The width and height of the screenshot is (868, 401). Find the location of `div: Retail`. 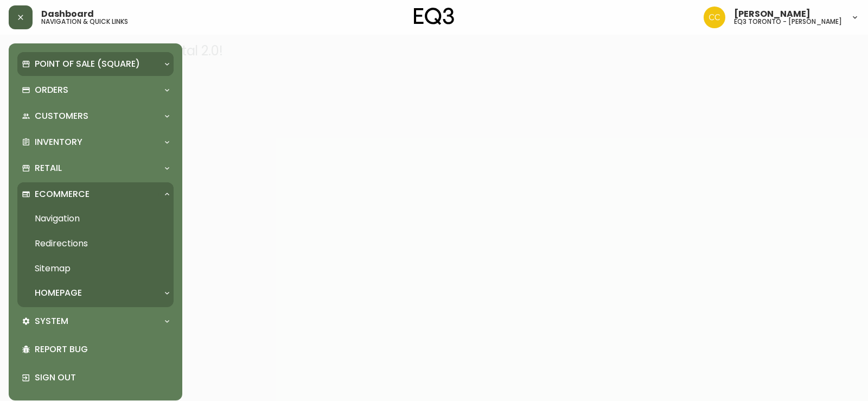

div: Retail is located at coordinates (95, 168).